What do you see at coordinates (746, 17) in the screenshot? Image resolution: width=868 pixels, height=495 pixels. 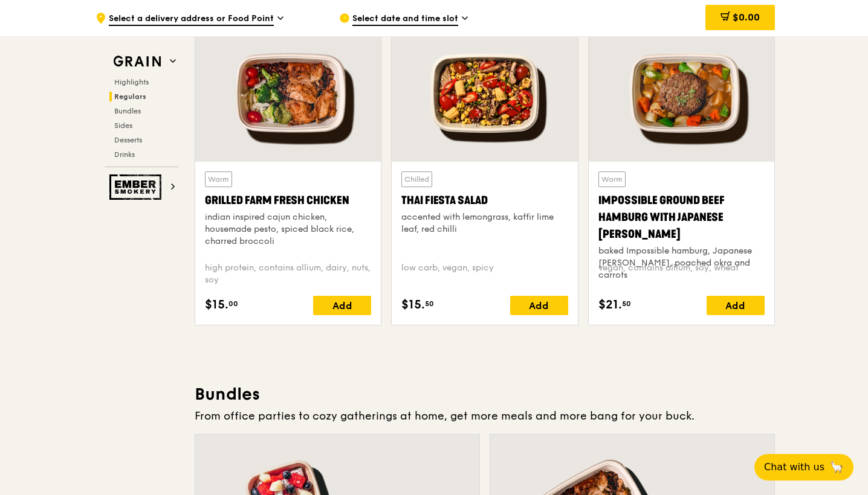 I see `span: $0.00` at bounding box center [746, 17].